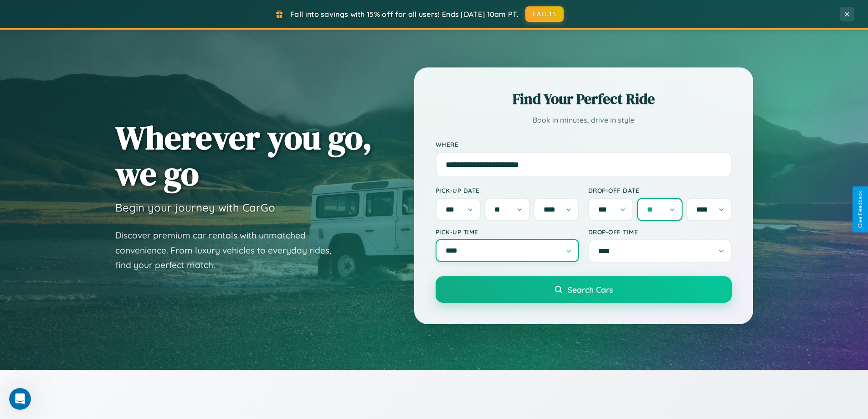 The width and height of the screenshot is (868, 419). What do you see at coordinates (507, 190) in the screenshot?
I see `label: Pick-up Date` at bounding box center [507, 190].